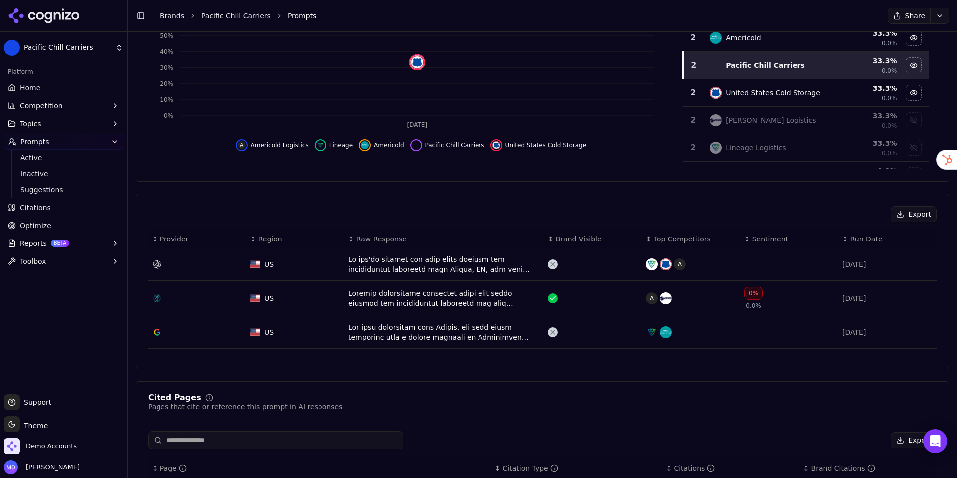 The image size is (957, 478). What do you see at coordinates (680, 264) in the screenshot?
I see `span: A` at bounding box center [680, 264].